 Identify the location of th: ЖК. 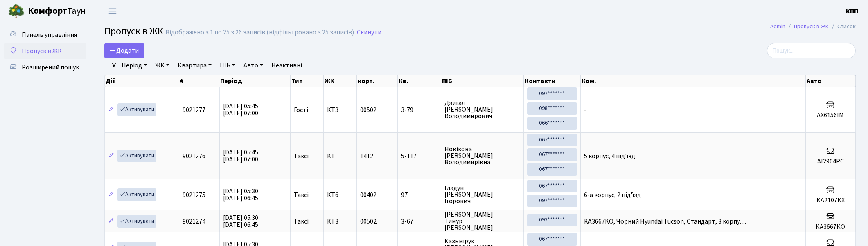
(340, 81).